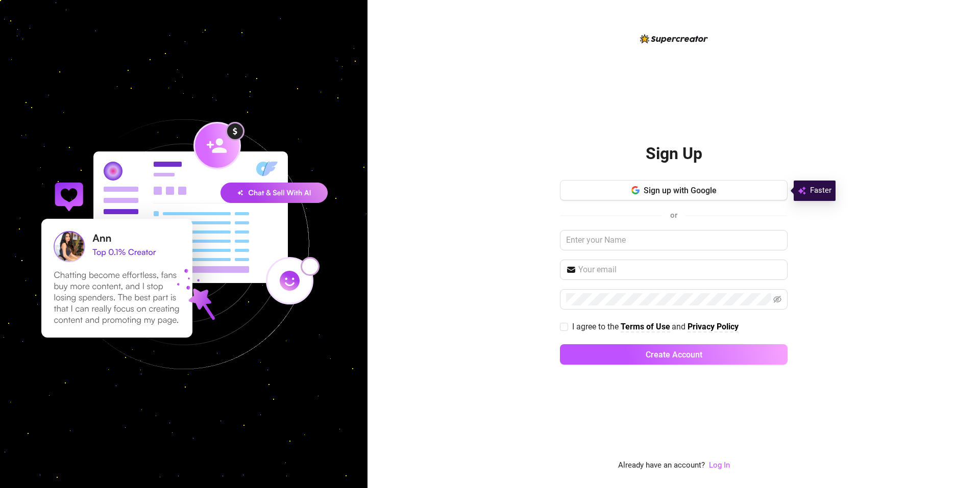 This screenshot has height=488, width=980. Describe the element at coordinates (597, 326) in the screenshot. I see `span: I agree to the` at that location.